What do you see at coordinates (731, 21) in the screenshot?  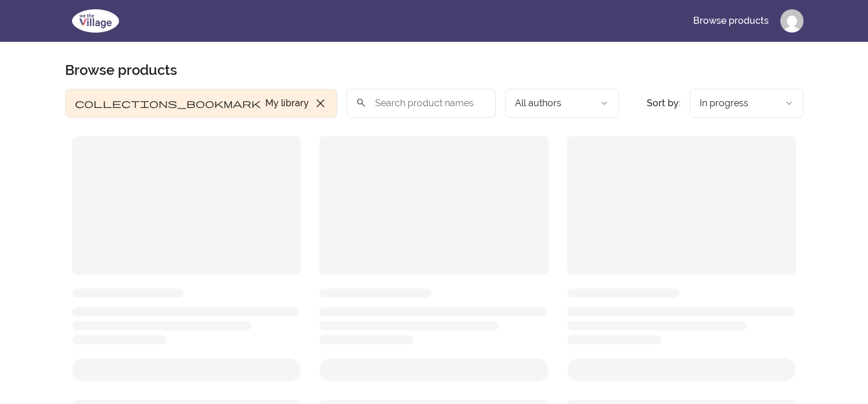 I see `a: Browse products` at bounding box center [731, 21].